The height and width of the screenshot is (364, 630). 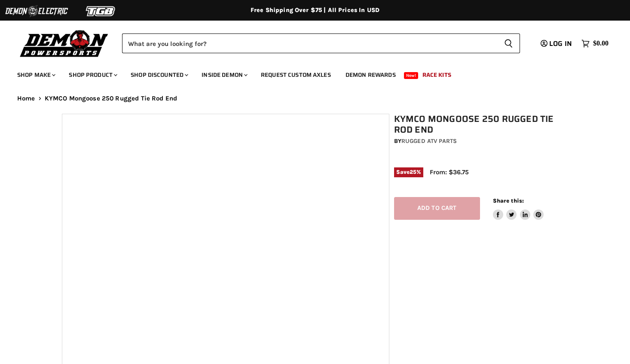 What do you see at coordinates (64, 43) in the screenshot?
I see `img: Demon Powersports` at bounding box center [64, 43].